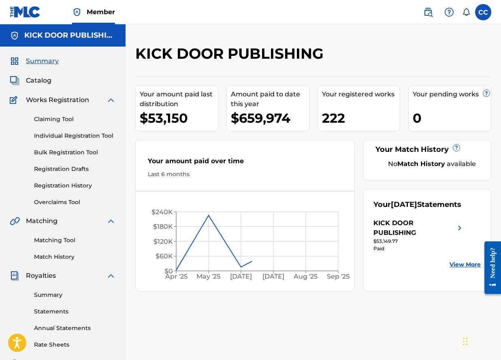 This screenshot has width=501, height=360. What do you see at coordinates (231, 53) in the screenshot?
I see `h2: KICK DOOR PUBLISHING` at bounding box center [231, 53].